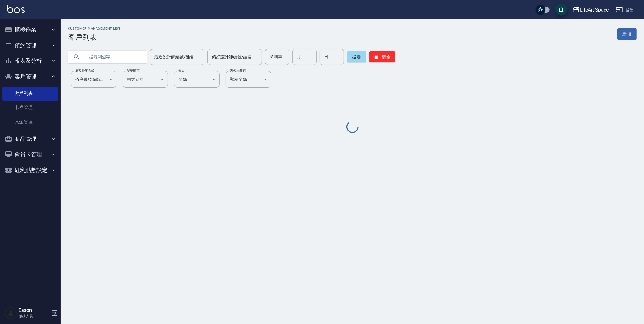 Image resolution: width=644 pixels, height=324 pixels. I want to click on button: 報表及分析, so click(30, 61).